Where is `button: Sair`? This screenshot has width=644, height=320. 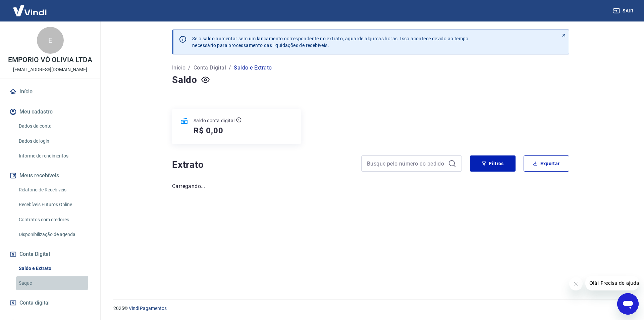
button: Sair is located at coordinates (624, 11).